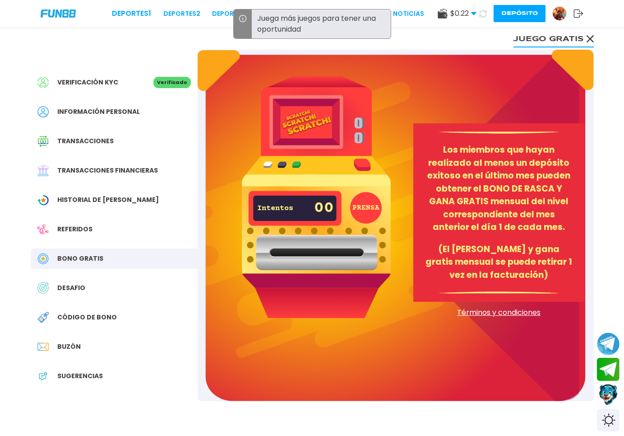 This screenshot has height=436, width=624. What do you see at coordinates (114, 170) in the screenshot?
I see `a: Financial TransactionTransacciones financieras` at bounding box center [114, 170].